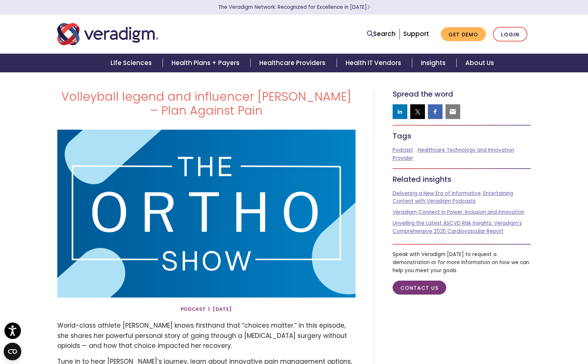 The height and width of the screenshot is (364, 588). I want to click on span: Learn More, so click(368, 7).